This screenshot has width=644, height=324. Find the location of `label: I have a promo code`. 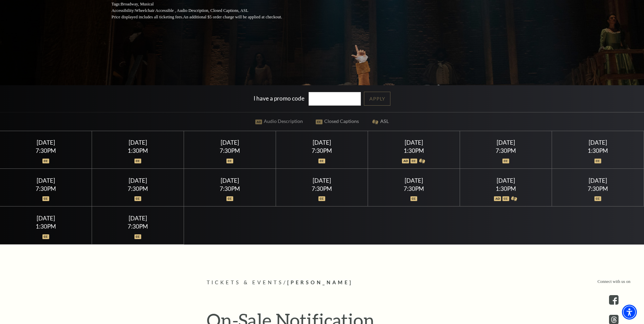

label: I have a promo code is located at coordinates (279, 98).